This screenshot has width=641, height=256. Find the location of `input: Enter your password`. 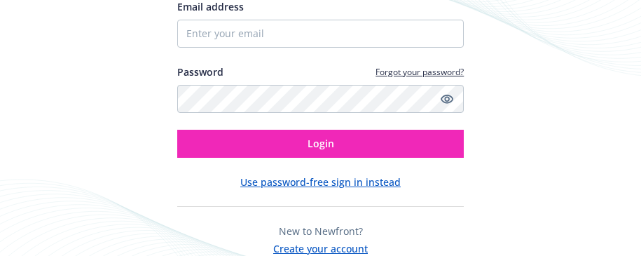

input: Enter your password is located at coordinates (321, 99).